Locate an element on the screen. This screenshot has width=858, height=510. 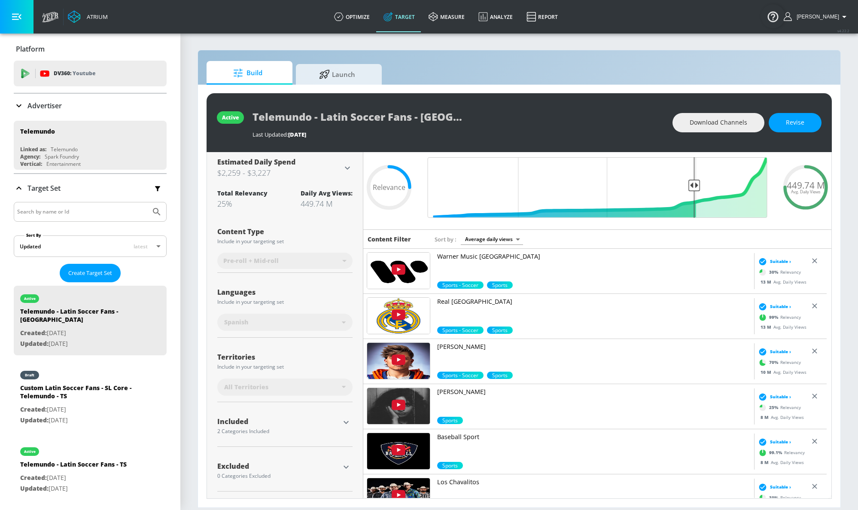
div: Territories is located at coordinates (285, 357).